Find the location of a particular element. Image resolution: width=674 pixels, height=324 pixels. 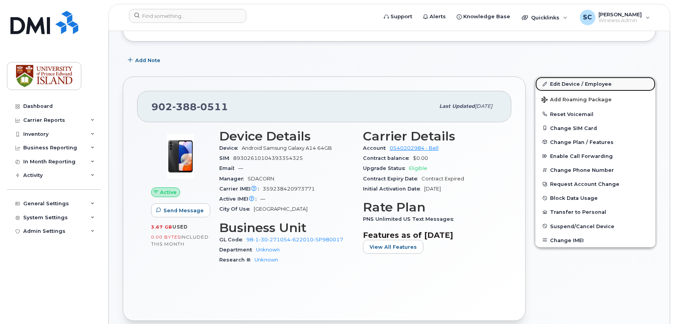

input: Find something... is located at coordinates (188, 16).